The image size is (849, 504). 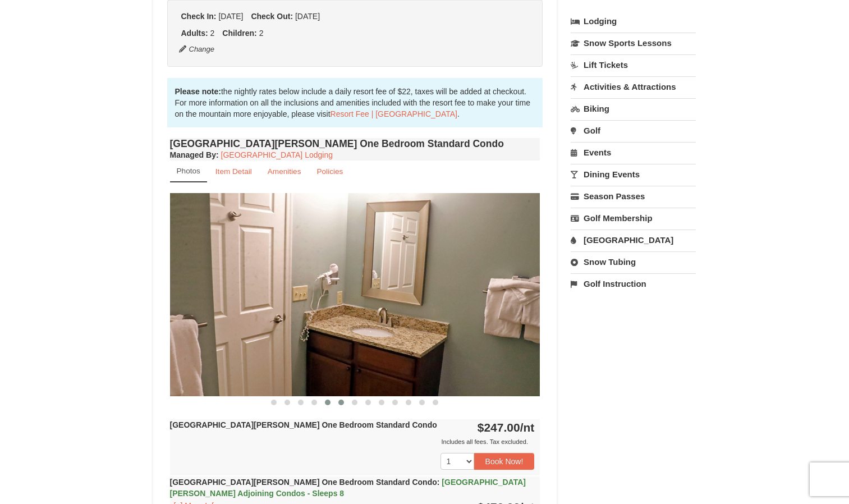 I want to click on a: Photos, so click(x=188, y=171).